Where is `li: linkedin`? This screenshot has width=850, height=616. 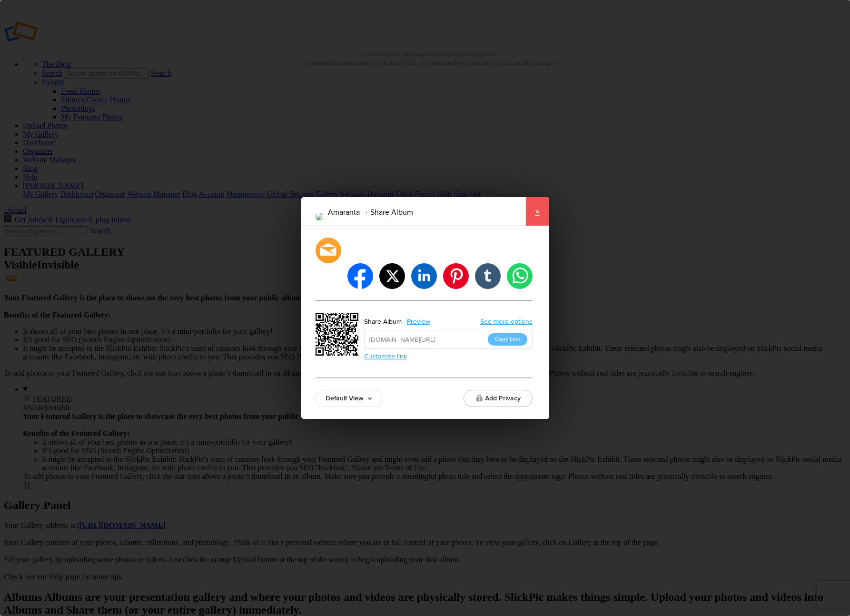 li: linkedin is located at coordinates (424, 276).